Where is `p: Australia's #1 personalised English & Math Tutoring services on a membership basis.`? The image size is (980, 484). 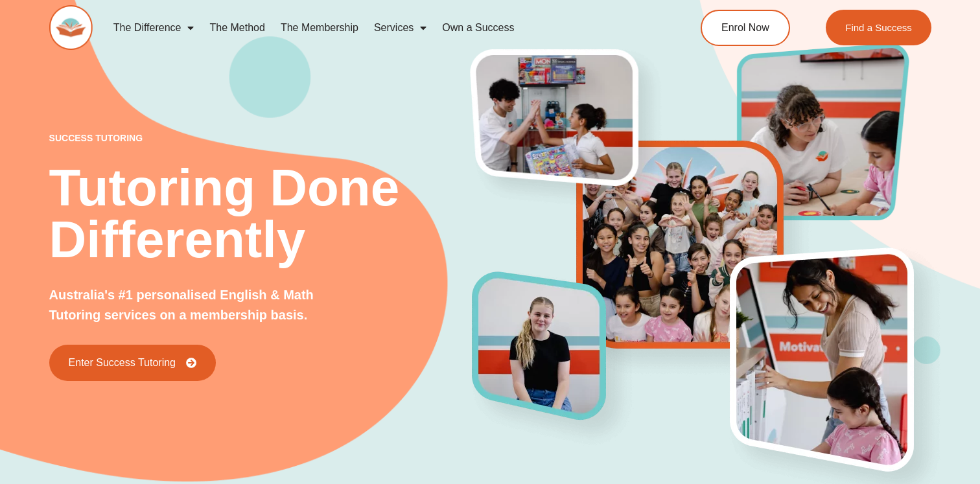
p: Australia's #1 personalised English & Math Tutoring services on a membership basis. is located at coordinates (204, 305).